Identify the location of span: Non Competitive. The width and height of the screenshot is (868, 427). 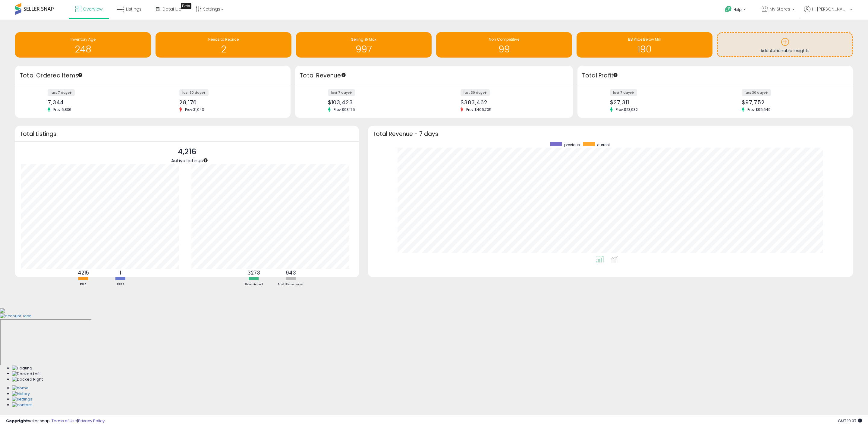
(504, 39).